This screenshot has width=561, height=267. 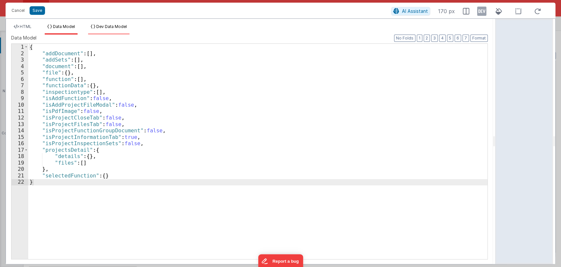 What do you see at coordinates (447, 11) in the screenshot?
I see `span: 170 px` at bounding box center [447, 11].